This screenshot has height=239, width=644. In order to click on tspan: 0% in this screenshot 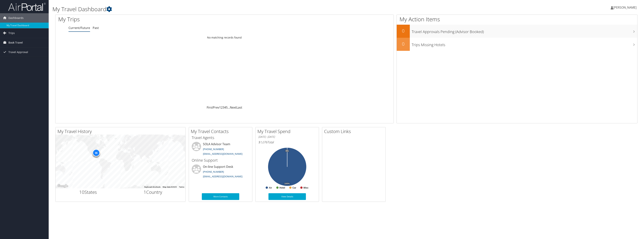, I will do `click(287, 151)`.